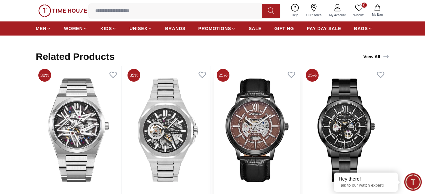  What do you see at coordinates (284, 28) in the screenshot?
I see `span: GIFTING` at bounding box center [284, 28].